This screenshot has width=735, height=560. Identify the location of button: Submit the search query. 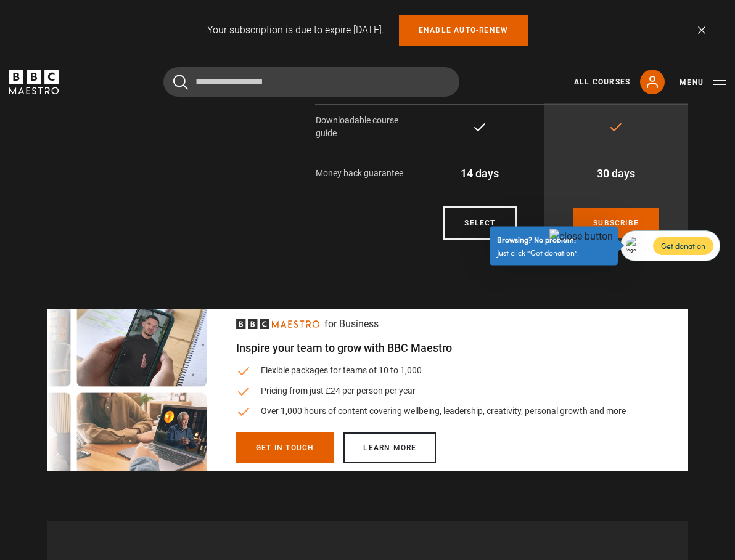
(181, 82).